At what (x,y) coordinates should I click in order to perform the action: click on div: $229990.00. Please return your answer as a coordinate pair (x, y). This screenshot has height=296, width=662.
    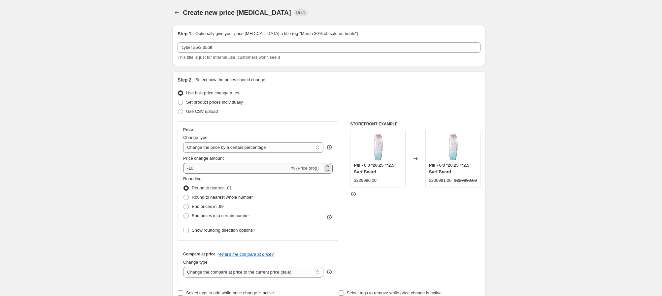
    Looking at the image, I should click on (365, 181).